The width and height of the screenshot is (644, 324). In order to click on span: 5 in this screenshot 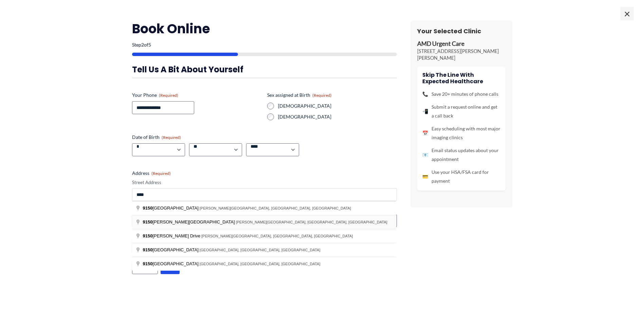, I will do `click(149, 45)`.